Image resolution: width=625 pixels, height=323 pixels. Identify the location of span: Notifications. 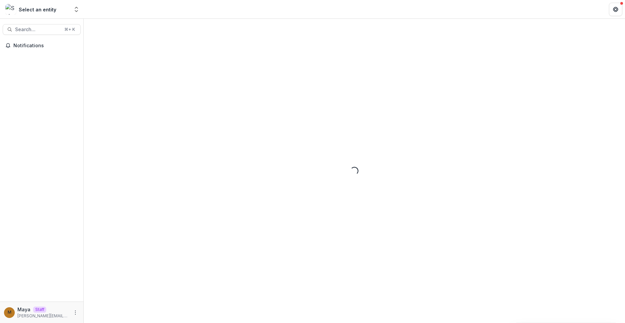
(46, 46).